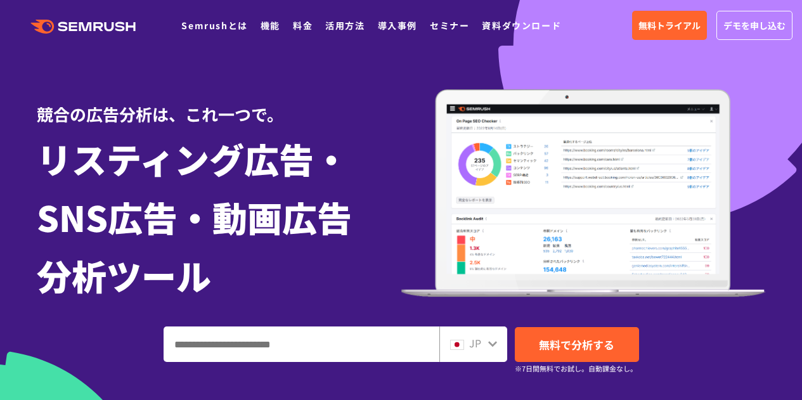  I want to click on span: 無料トライアル, so click(670, 25).